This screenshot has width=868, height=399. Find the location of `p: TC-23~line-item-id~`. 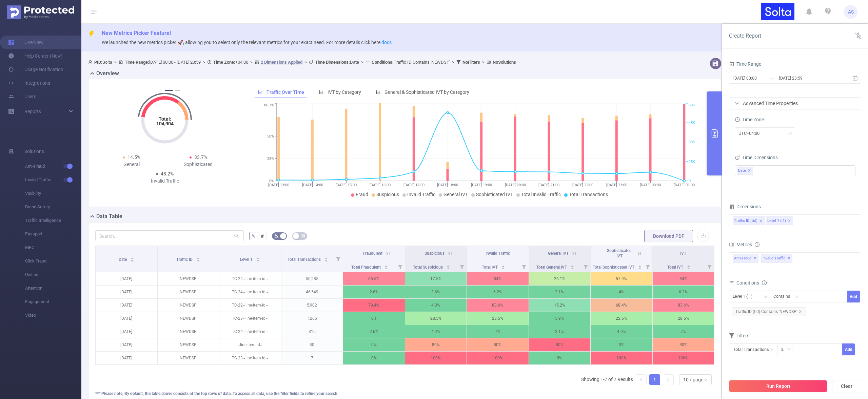

p: TC-23~line-item-id~ is located at coordinates (251, 319).